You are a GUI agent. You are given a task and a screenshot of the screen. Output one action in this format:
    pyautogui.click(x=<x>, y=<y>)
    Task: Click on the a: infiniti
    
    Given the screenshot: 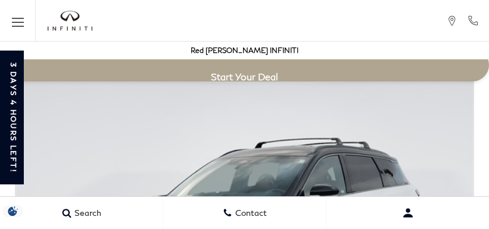 What is the action you would take?
    pyautogui.click(x=70, y=21)
    